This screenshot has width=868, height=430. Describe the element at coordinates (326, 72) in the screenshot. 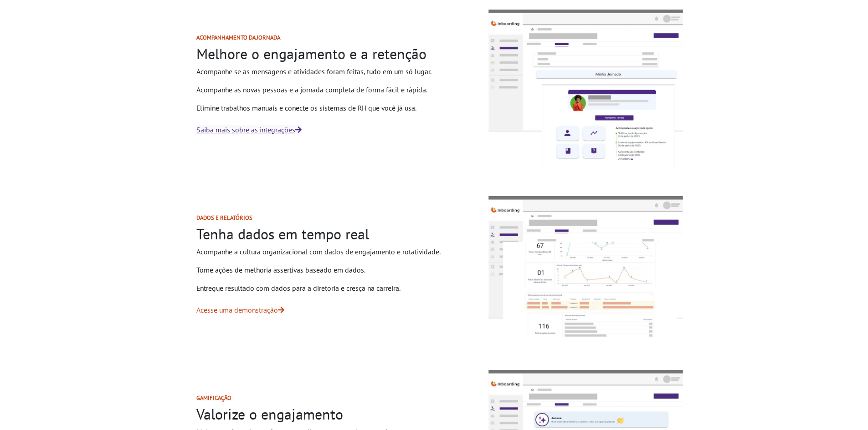

I see `p: Acompanhe se as mensagens e atividades foram feitas, tudo em um só lugar.` at that location.